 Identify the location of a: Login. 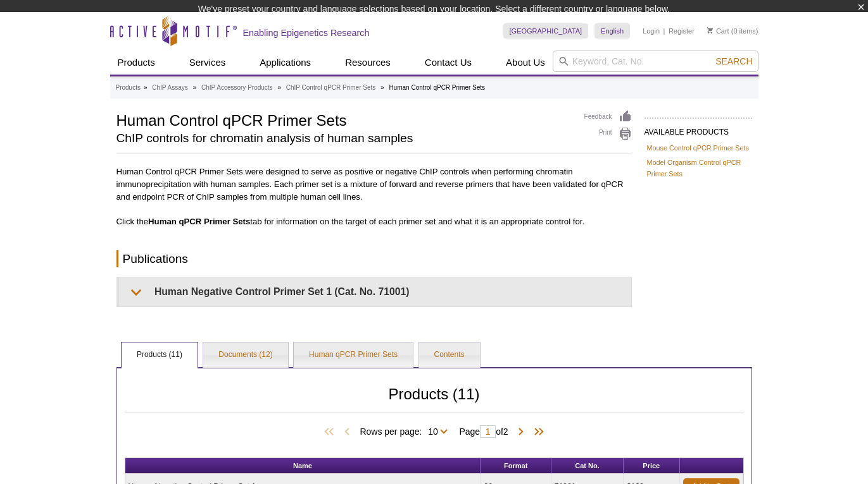
(650, 31).